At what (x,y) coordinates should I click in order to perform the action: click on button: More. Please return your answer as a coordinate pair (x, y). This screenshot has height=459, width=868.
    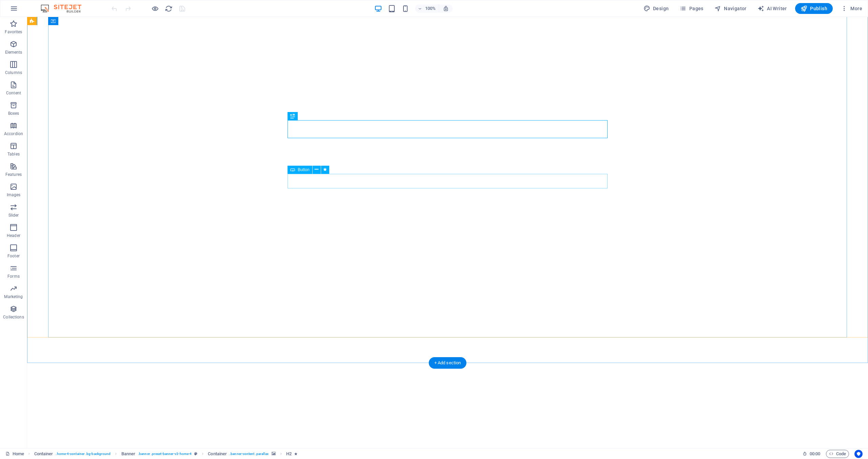
    Looking at the image, I should click on (851, 8).